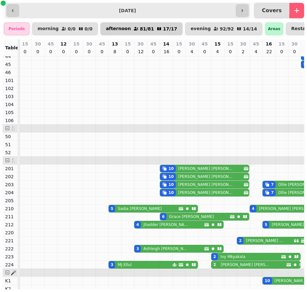  Describe the element at coordinates (118, 29) in the screenshot. I see `p: afternoon` at that location.